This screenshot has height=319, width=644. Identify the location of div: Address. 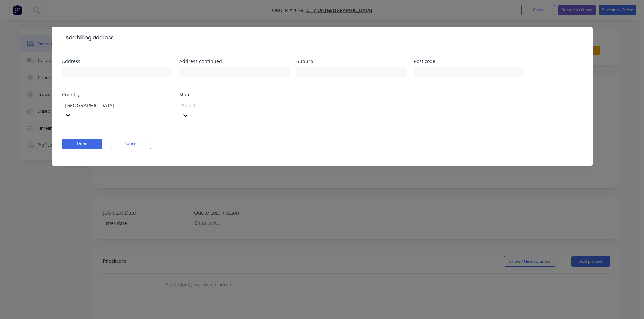
(117, 61).